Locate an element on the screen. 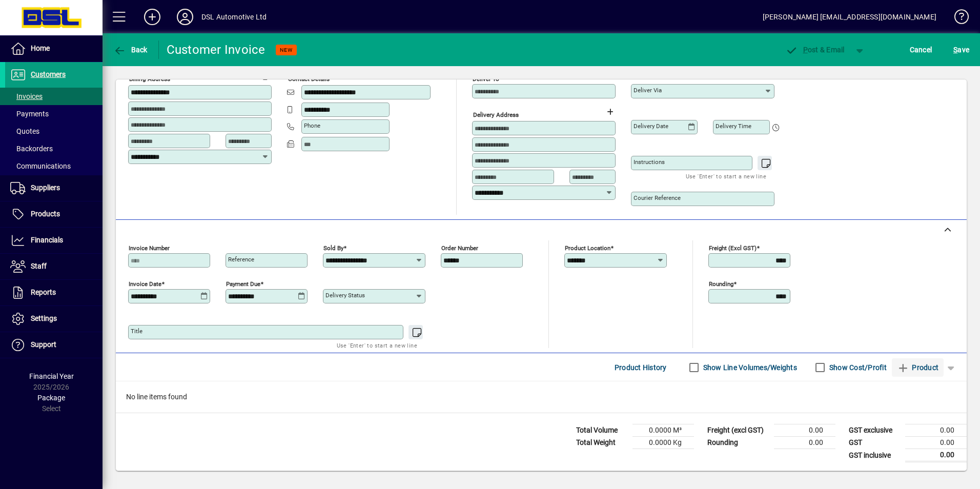 The image size is (980, 489). a: Invoices is located at coordinates (54, 97).